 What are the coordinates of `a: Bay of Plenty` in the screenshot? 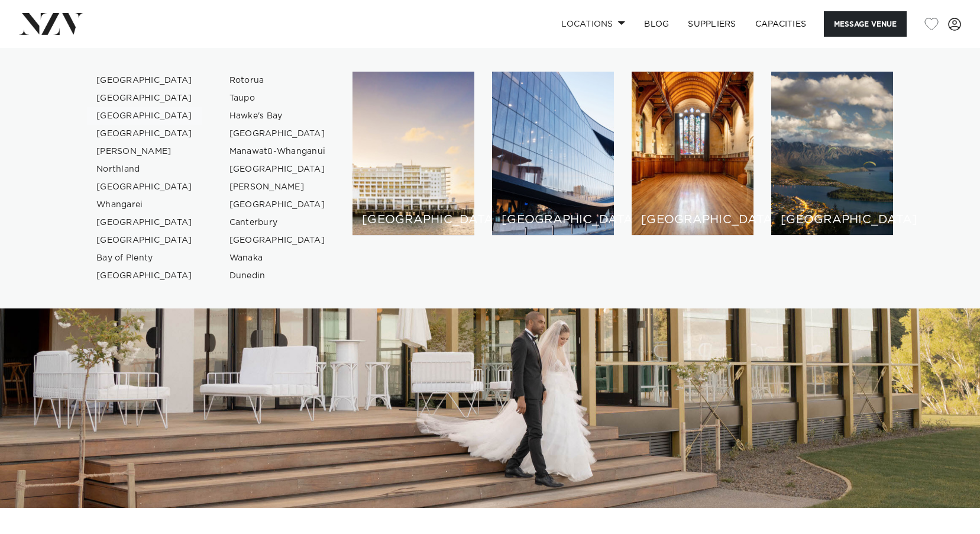 It's located at (144, 258).